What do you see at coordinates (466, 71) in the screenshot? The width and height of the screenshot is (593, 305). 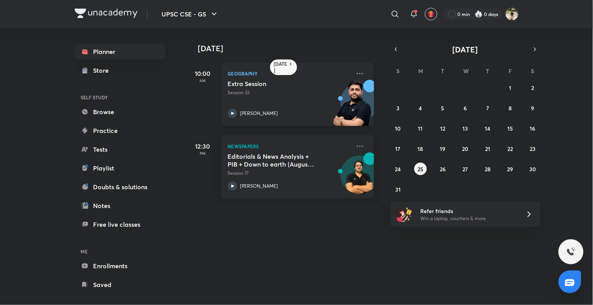 I see `abbr: Wednesday` at bounding box center [466, 71].